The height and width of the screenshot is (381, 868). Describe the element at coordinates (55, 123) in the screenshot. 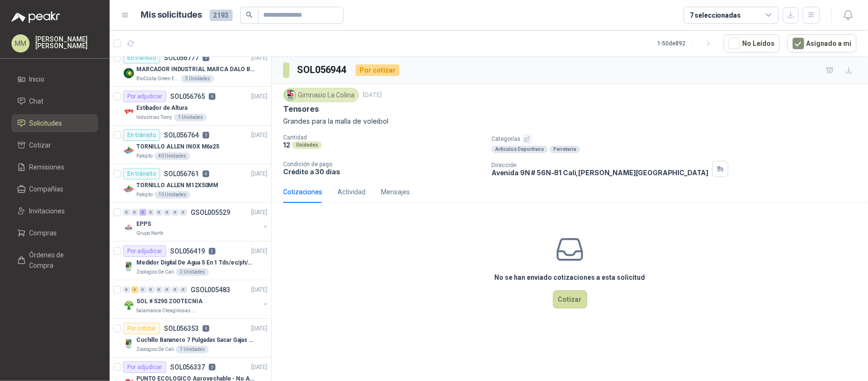

I see `a: Solicitudes` at that location.